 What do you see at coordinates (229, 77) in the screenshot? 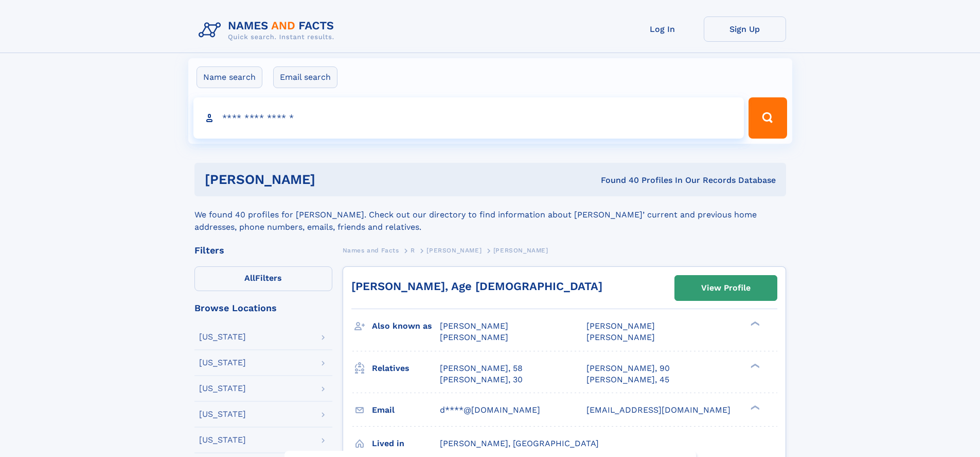
I see `label: Name search` at bounding box center [229, 77].